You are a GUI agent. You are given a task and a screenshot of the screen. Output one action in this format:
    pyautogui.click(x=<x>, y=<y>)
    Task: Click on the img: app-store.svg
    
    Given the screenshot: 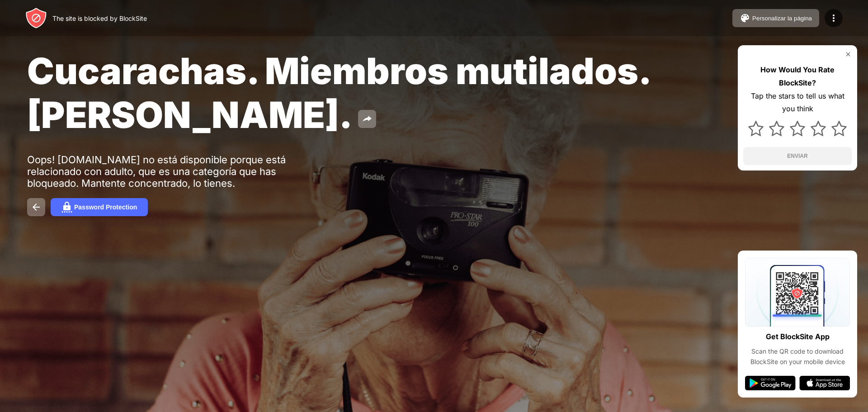 What is the action you would take?
    pyautogui.click(x=825, y=383)
    